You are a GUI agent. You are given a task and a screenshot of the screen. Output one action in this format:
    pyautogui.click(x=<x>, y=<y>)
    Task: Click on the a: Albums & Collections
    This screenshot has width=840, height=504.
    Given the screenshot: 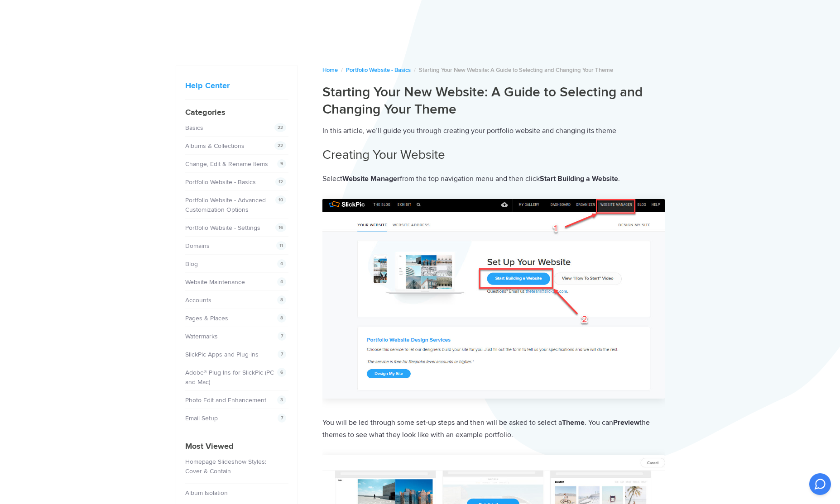 What is the action you would take?
    pyautogui.click(x=215, y=145)
    